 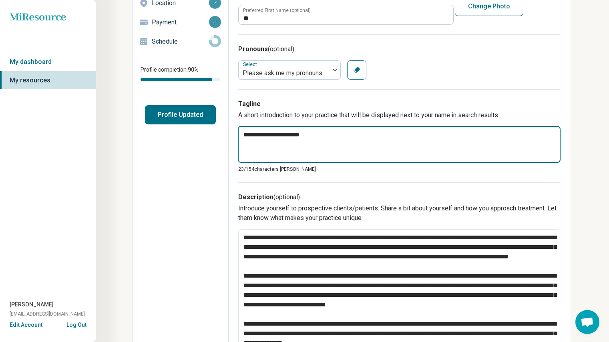 What do you see at coordinates (399, 197) in the screenshot?
I see `h3: Description` at bounding box center [399, 197].